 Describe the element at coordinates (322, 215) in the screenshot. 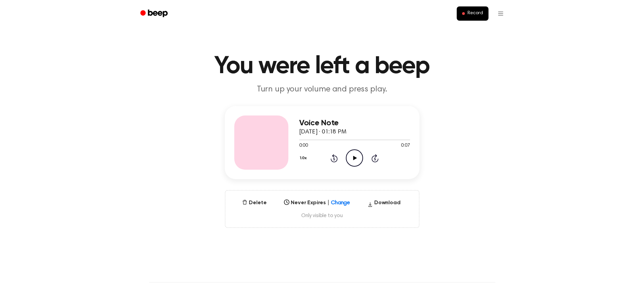

I see `span: Only visible to you` at that location.